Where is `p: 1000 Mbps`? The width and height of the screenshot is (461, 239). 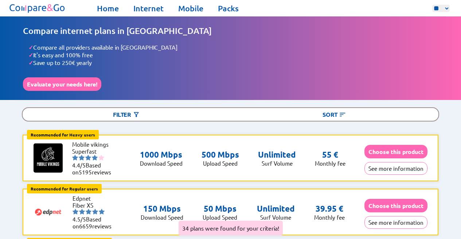 p: 1000 Mbps is located at coordinates (161, 155).